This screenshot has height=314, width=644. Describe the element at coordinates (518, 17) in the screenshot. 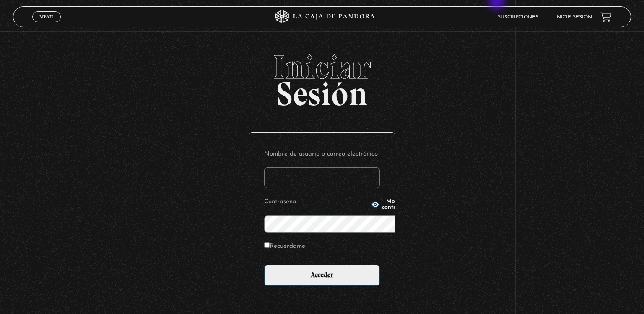

I see `a: Suscripciones` at that location.